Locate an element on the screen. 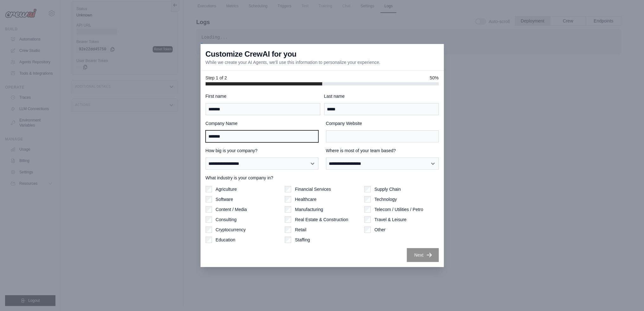 The height and width of the screenshot is (311, 644). label: First name is located at coordinates (263, 96).